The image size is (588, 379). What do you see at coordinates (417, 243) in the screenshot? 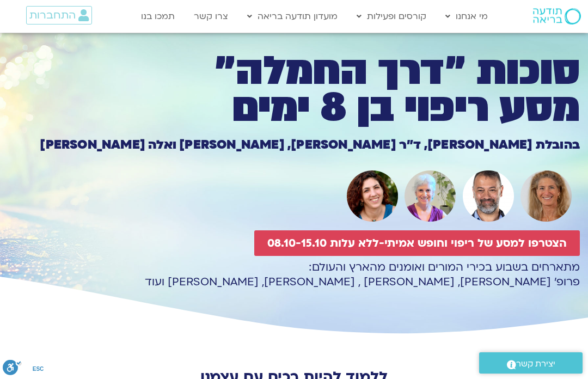
I see `span: הצטרפו למסע של ריפוי וחופש אמיתי-ללא עלות 08.10-15.10` at bounding box center [417, 243].